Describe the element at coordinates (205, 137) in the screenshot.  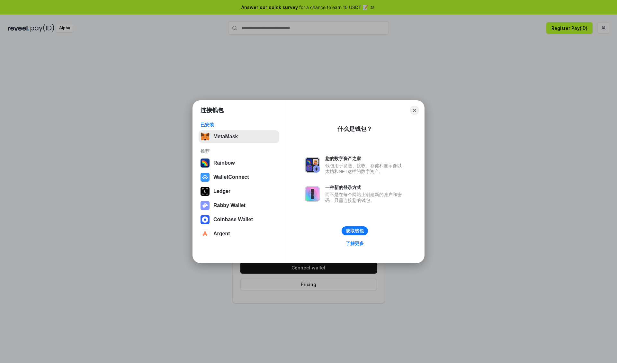
I see `img: svg+xml,%3Csvg%20fill%3D%22none%22%20height%3D%2233%22%20viewBox%3D%220%200%2035%2033%22%20width%...` at that location.